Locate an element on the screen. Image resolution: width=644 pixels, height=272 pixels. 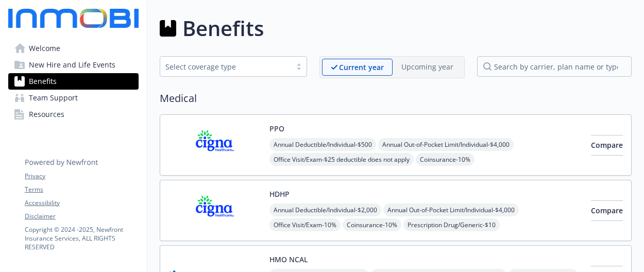
h2: Medical is located at coordinates (396, 99).